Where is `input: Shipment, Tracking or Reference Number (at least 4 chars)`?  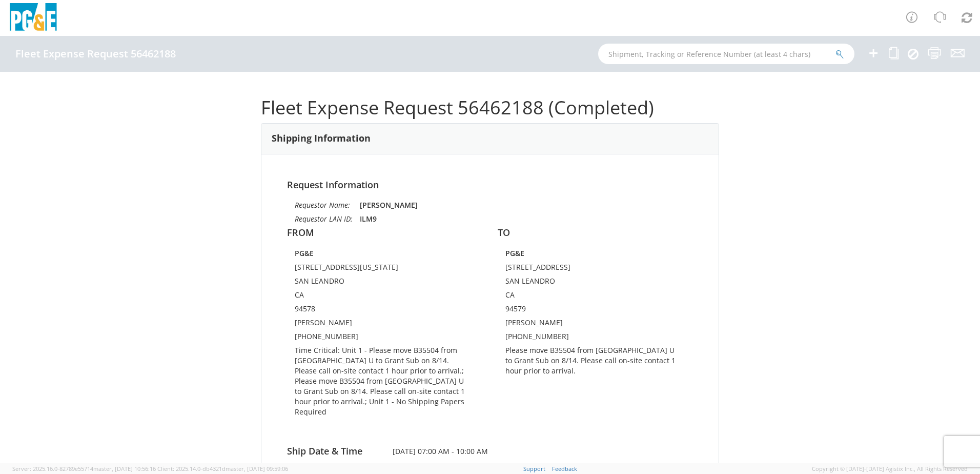
input: Shipment, Tracking or Reference Number (at least 4 chars) is located at coordinates (726, 54).